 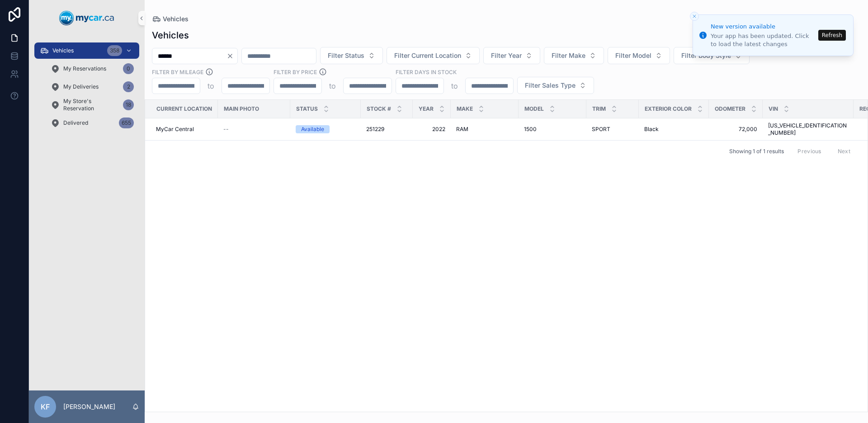 I want to click on span: Stock #, so click(x=379, y=109).